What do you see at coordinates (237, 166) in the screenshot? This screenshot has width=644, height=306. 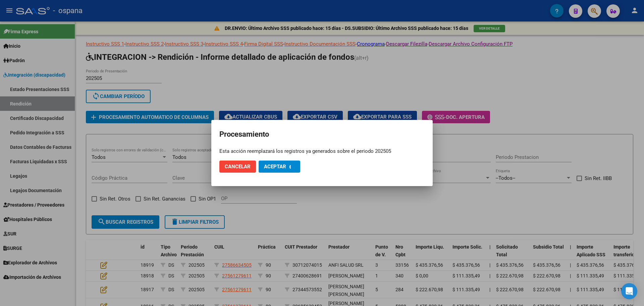 I see `button: Cancelar` at bounding box center [237, 166].